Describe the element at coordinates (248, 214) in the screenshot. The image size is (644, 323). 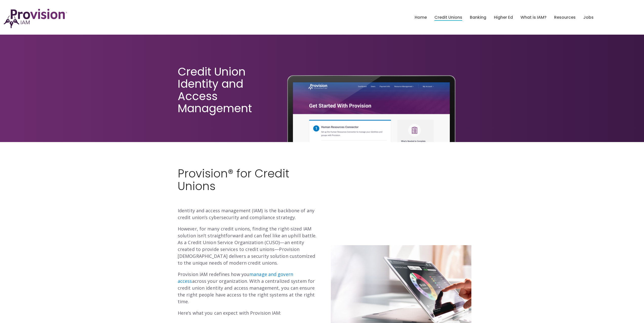
I see `p: Identity and access management (IAM) is the backbone of any credit union’s cybersecurity and comp...` at that location.